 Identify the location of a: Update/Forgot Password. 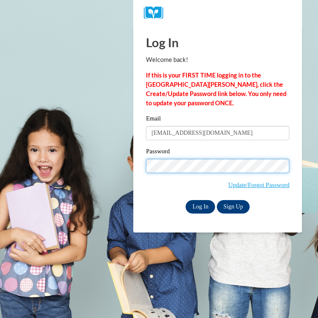
(258, 185).